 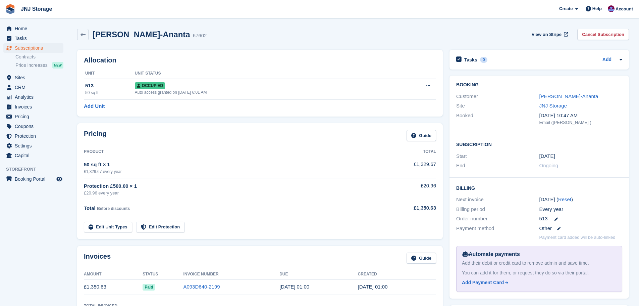 What do you see at coordinates (35, 107) in the screenshot?
I see `span: Invoices` at bounding box center [35, 107].